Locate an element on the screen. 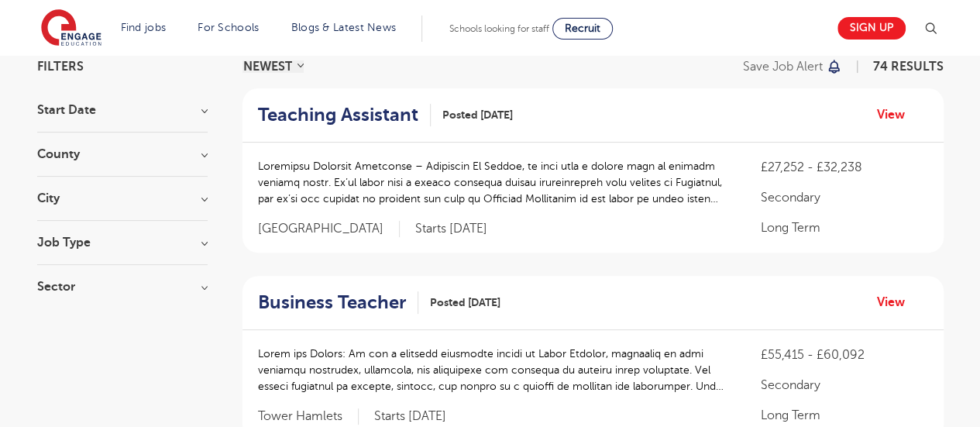 The height and width of the screenshot is (427, 980). span: Schools looking for staff is located at coordinates (499, 28).